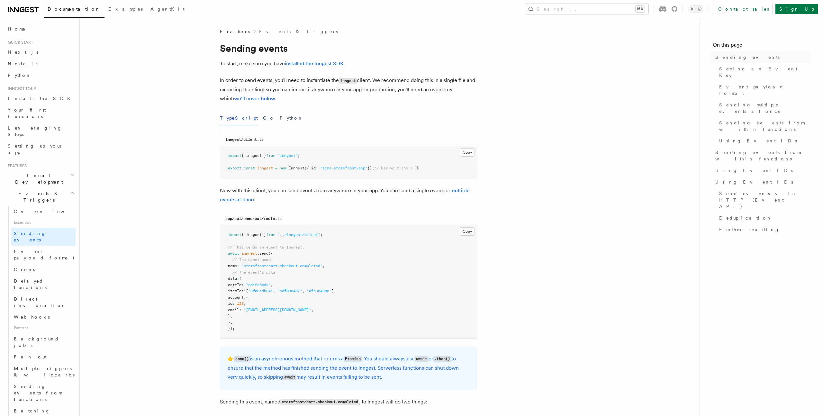  I want to click on span: "inngest", so click(288, 156).